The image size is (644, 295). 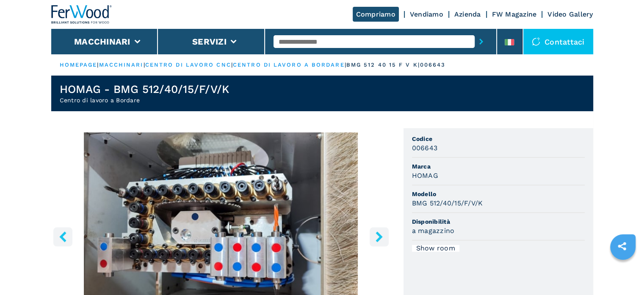 What do you see at coordinates (383, 65) in the screenshot?
I see `p: bmg 512 40 15 f v k |` at bounding box center [383, 65].